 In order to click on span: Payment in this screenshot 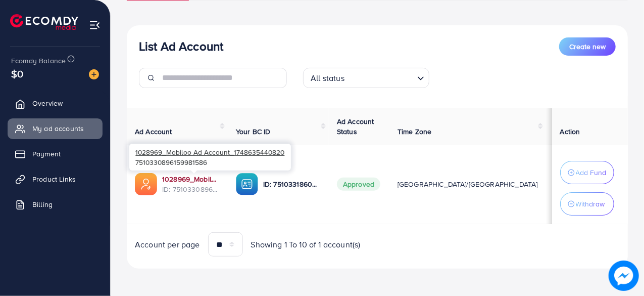, I will do `click(47, 154)`.